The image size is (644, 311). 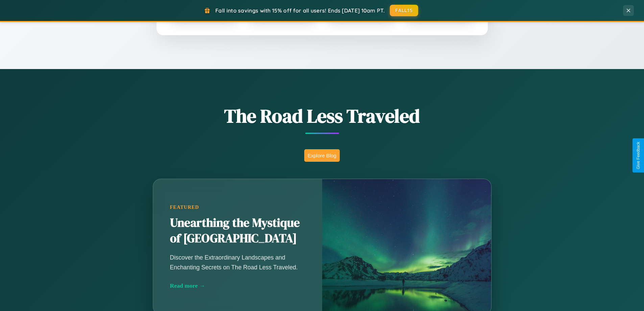 What do you see at coordinates (237, 285) in the screenshot?
I see `div: Read more →` at bounding box center [237, 285].